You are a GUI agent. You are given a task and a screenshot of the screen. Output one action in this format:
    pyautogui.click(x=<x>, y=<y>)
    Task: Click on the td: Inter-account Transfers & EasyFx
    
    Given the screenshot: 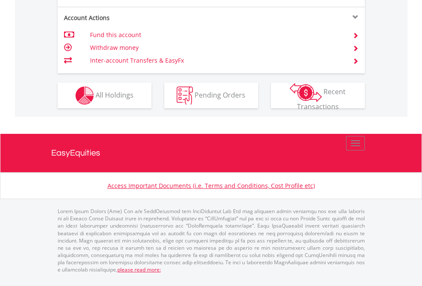 What is the action you would take?
    pyautogui.click(x=216, y=61)
    